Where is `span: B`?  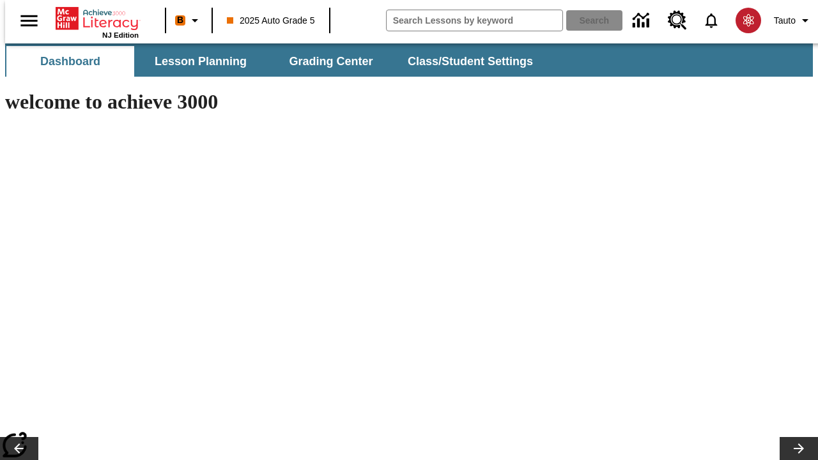 span: B is located at coordinates (180, 20).